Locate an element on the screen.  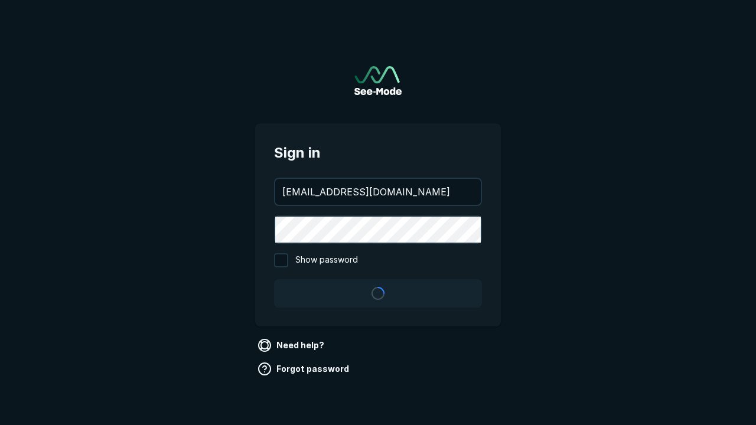
a: Need help? is located at coordinates (292, 346).